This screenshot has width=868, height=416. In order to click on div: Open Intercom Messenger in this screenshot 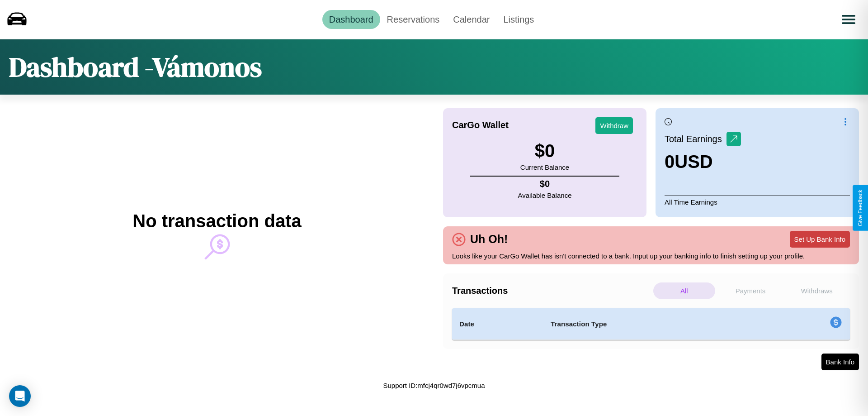, I will do `click(20, 396)`.